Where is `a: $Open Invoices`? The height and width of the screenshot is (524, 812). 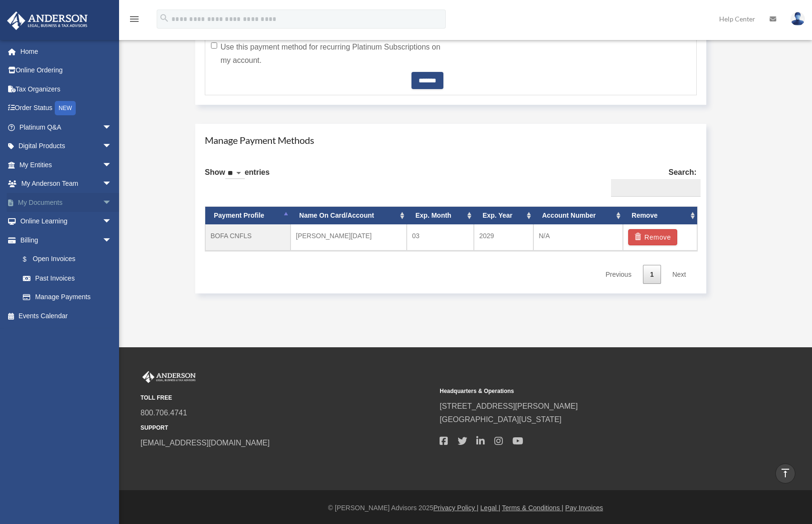
a: $Open Invoices is located at coordinates (70, 259).